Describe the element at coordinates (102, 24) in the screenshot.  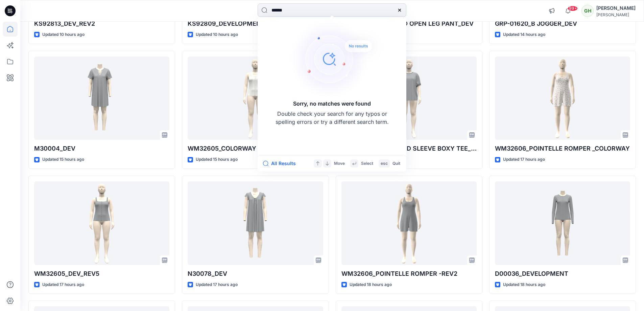
I see `p: KS92813_DEV_REV2` at that location.